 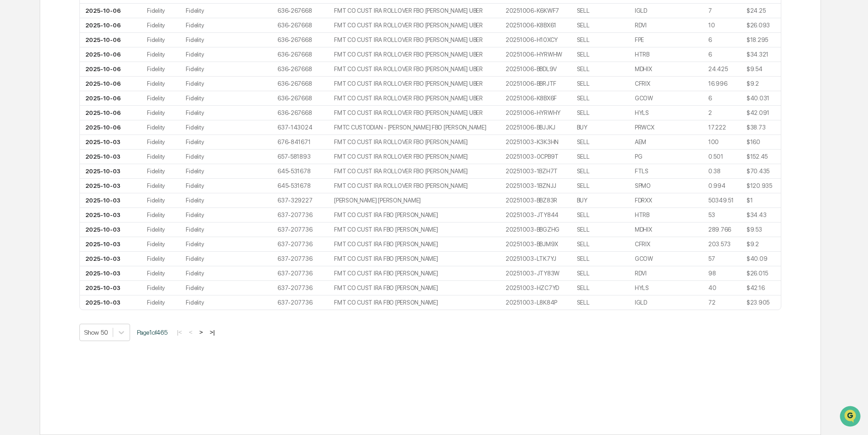 What do you see at coordinates (722, 98) in the screenshot?
I see `td: 6` at bounding box center [722, 98].